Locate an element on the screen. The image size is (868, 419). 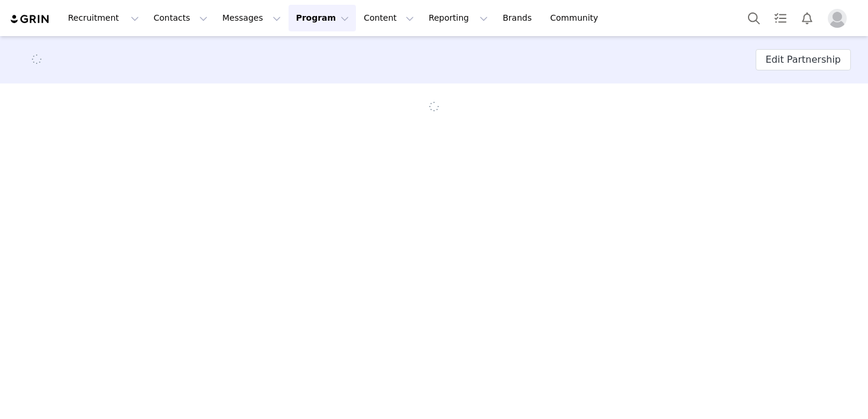
button: Profile is located at coordinates (840, 18).